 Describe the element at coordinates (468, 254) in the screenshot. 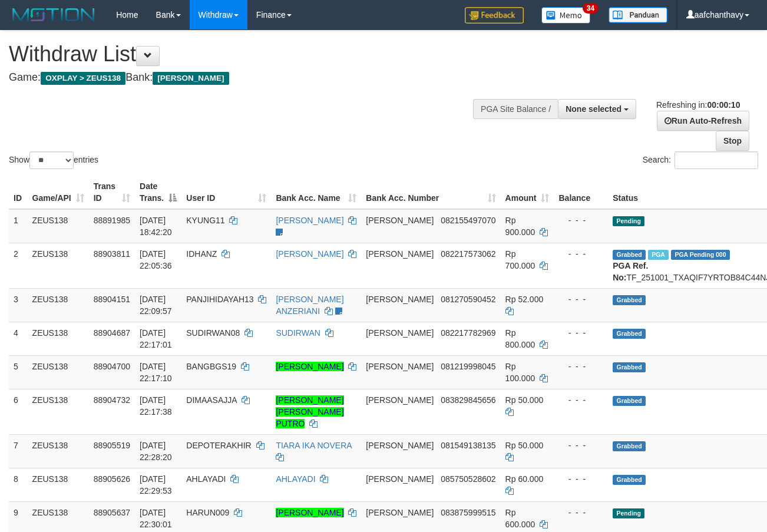

I see `span: Copy 082217573062 to clipboard` at that location.